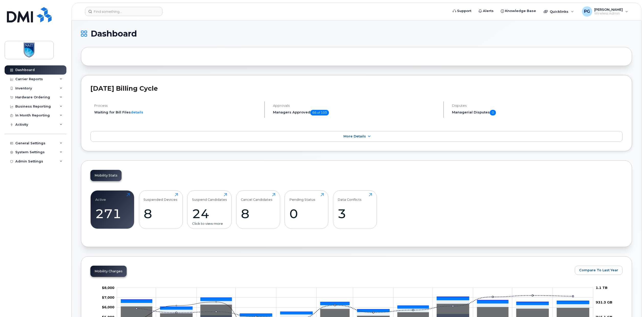 This screenshot has width=644, height=317. Describe the element at coordinates (100, 197) in the screenshot. I see `div: Active` at that location.